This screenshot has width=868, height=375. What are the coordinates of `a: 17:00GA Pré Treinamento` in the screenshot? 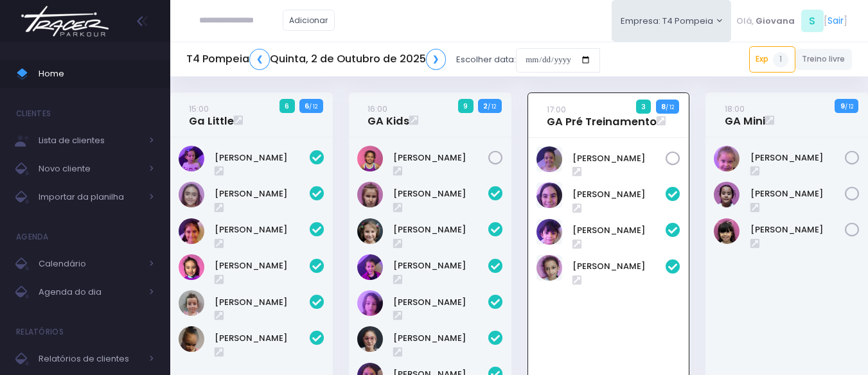 It's located at (601, 116).